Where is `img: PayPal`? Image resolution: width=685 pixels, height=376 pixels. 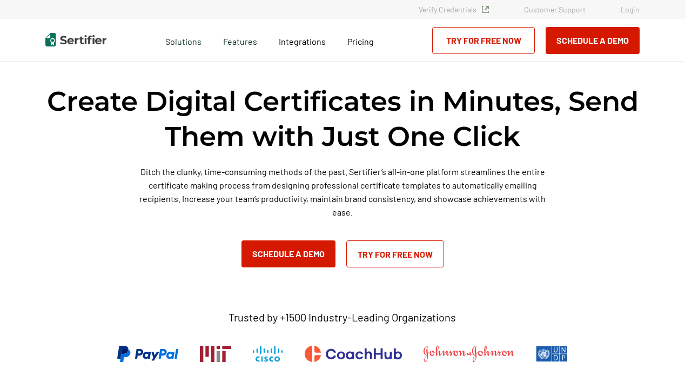 img: PayPal is located at coordinates (147, 354).